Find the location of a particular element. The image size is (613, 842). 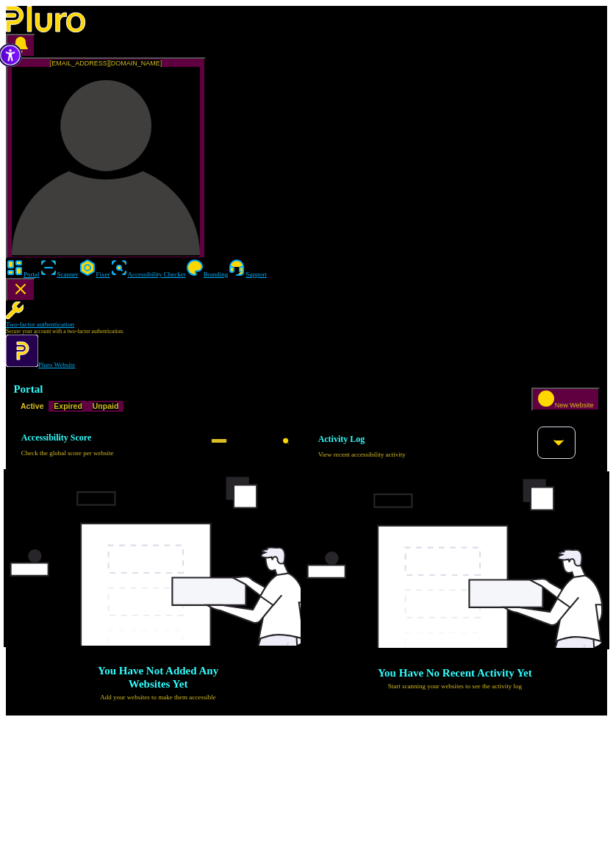

button: New Website is located at coordinates (565, 399).